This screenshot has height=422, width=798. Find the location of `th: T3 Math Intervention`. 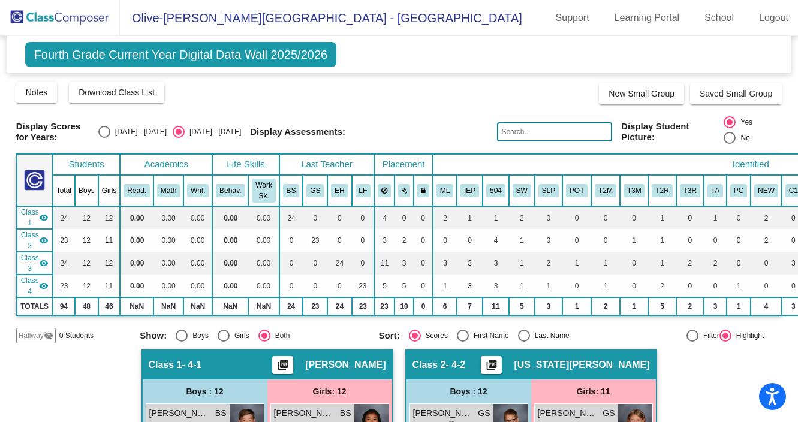

th: T3 Math Intervention is located at coordinates (634, 191).